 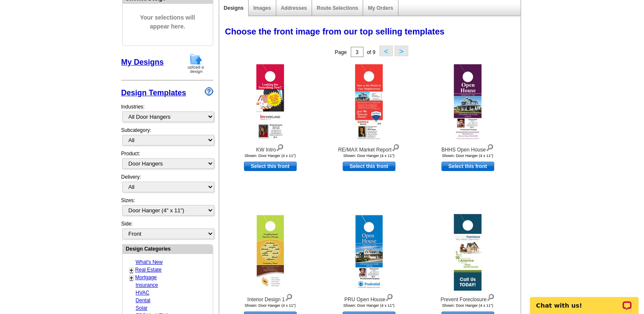 I want to click on img: PRU Open House, so click(x=369, y=252).